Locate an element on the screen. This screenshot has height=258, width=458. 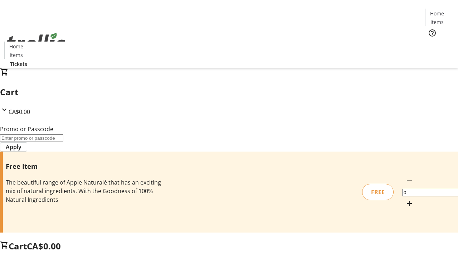
div: The beautiful range of Apple Naturalé that has an exciting mix of natural ingredients. With the G... is located at coordinates (84, 191).